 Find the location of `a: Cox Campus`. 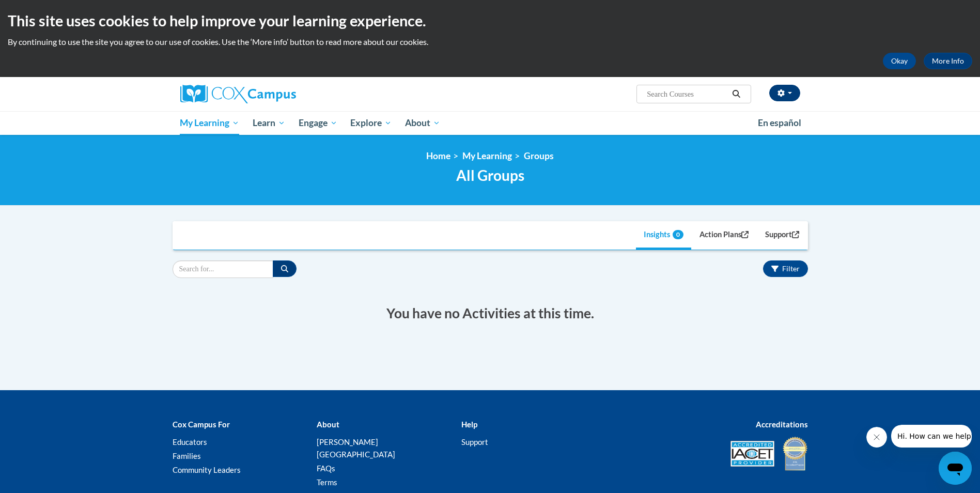

a: Cox Campus is located at coordinates (238, 94).